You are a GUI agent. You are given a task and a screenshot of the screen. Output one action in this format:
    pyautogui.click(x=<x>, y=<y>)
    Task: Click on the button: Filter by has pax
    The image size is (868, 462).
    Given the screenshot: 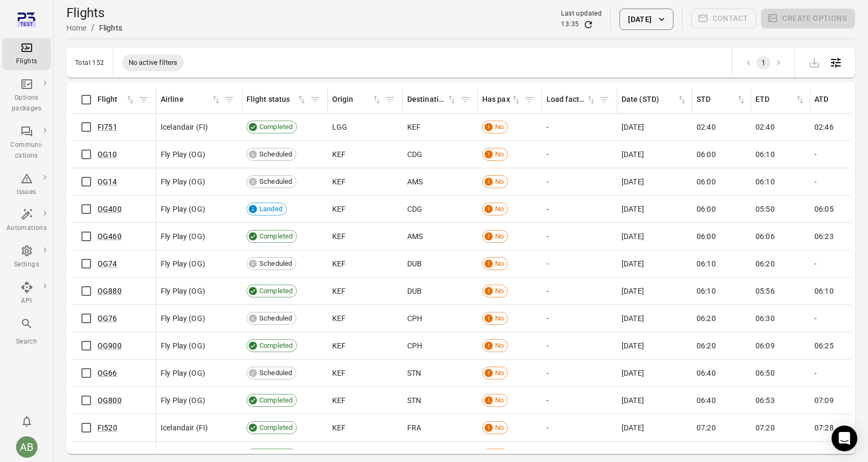 What is the action you would take?
    pyautogui.click(x=529, y=99)
    